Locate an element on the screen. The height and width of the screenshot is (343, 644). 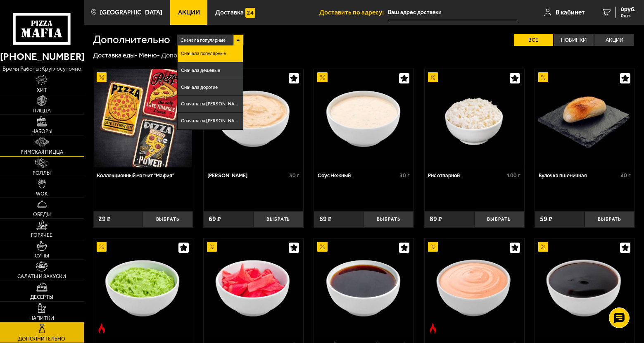
a: Меню- is located at coordinates (149, 55).